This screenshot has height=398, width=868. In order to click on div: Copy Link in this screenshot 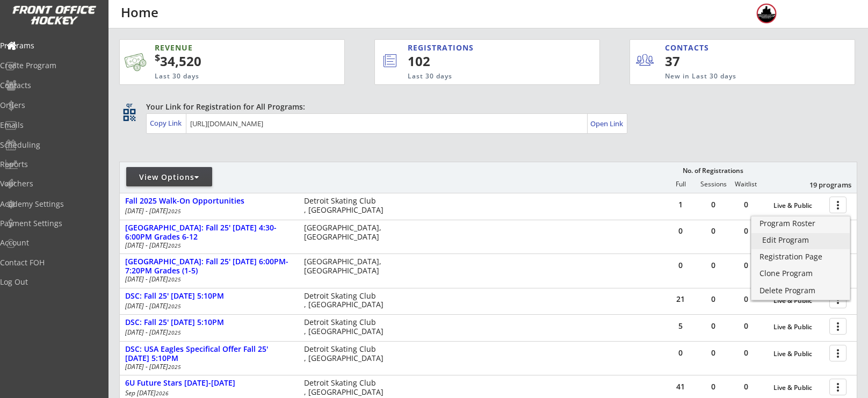, I will do `click(166, 123)`.